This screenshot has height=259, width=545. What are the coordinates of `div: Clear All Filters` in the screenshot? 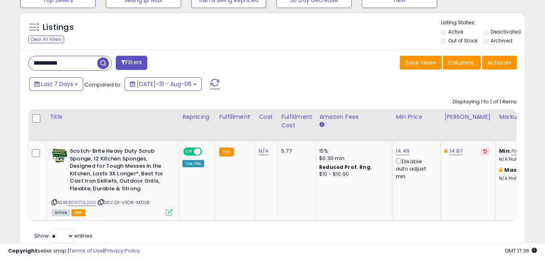 It's located at (46, 39).